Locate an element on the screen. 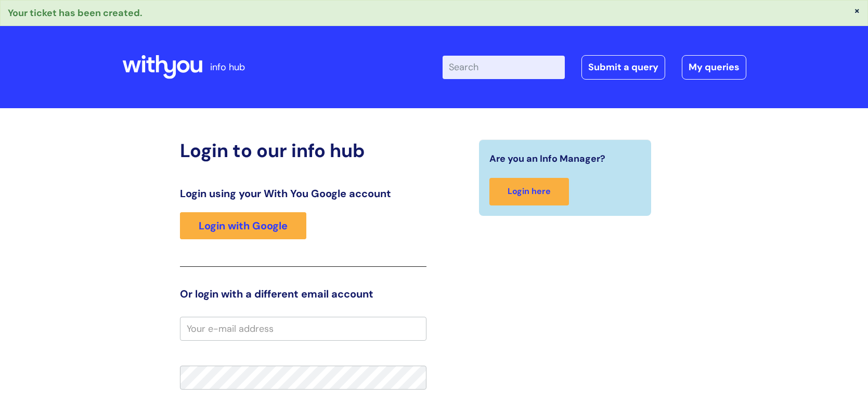  a: Login here is located at coordinates (529, 191).